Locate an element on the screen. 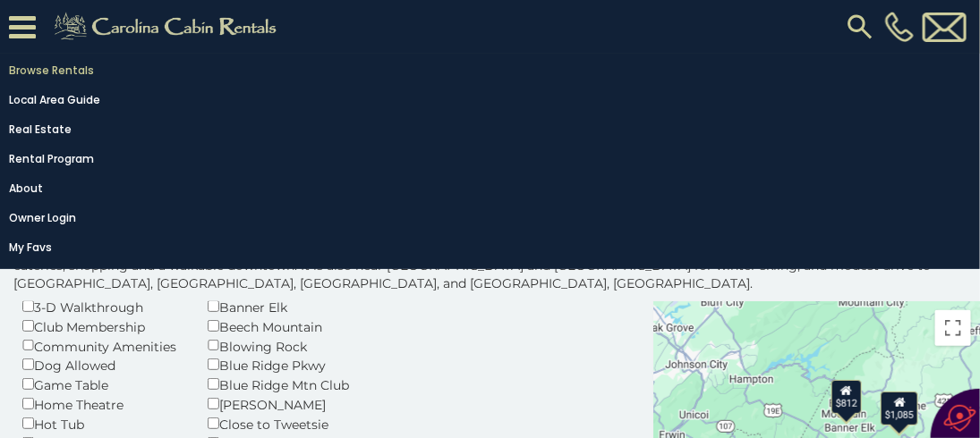 This screenshot has height=438, width=980. div: Dog Allowed is located at coordinates (102, 365).